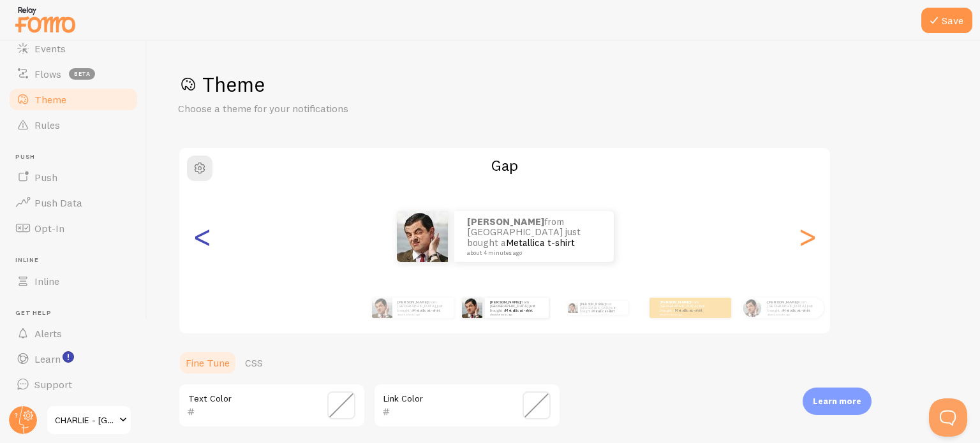  Describe the element at coordinates (50, 48) in the screenshot. I see `span: Events` at that location.